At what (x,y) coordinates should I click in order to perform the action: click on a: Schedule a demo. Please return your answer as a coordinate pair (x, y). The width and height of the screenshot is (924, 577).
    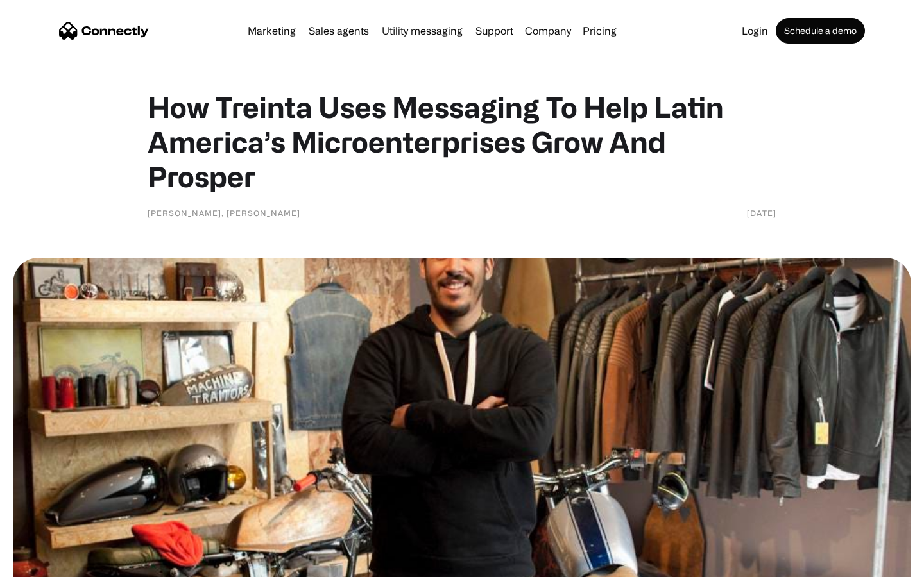
    Looking at the image, I should click on (820, 31).